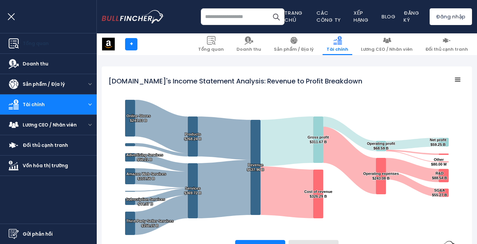 Image resolution: width=477 pixels, height=244 pixels. Describe the element at coordinates (318, 194) in the screenshot. I see `text: Cost of revenue $326.29 B` at that location.